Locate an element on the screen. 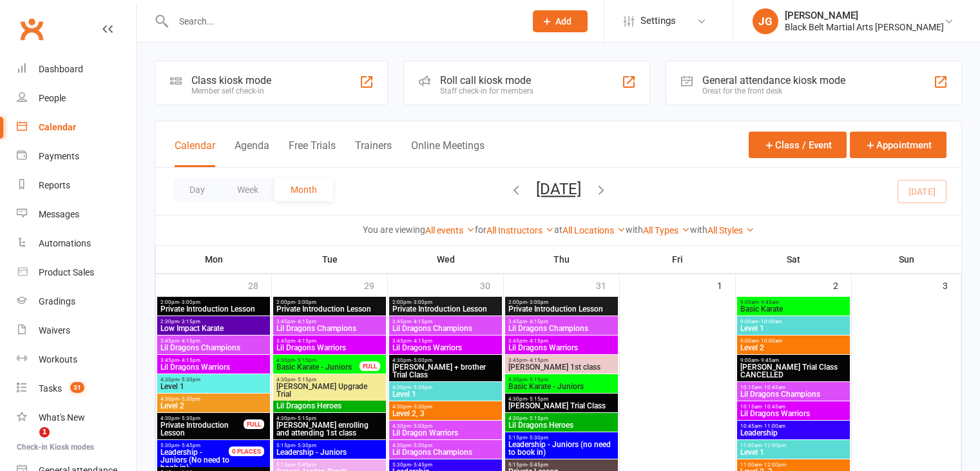 Image resolution: width=980 pixels, height=471 pixels. a: Automations is located at coordinates (76, 243).